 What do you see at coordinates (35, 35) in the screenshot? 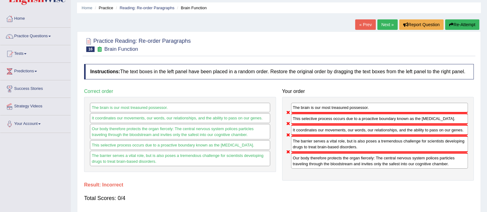
I see `a: Practice Questions` at bounding box center [35, 35].